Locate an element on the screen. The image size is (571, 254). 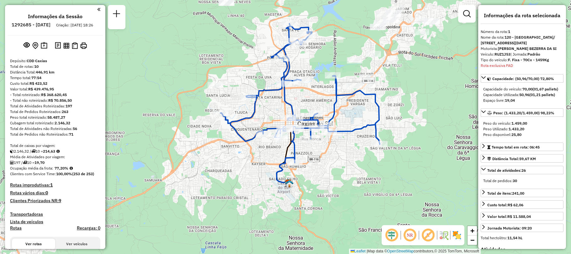
div: Peso disponível: is located at coordinates (522, 135).